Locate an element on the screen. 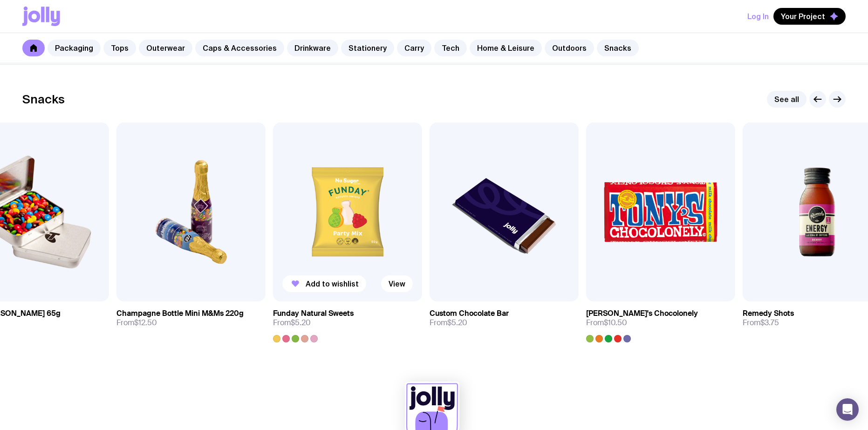  span: $10.50 is located at coordinates (616, 322).